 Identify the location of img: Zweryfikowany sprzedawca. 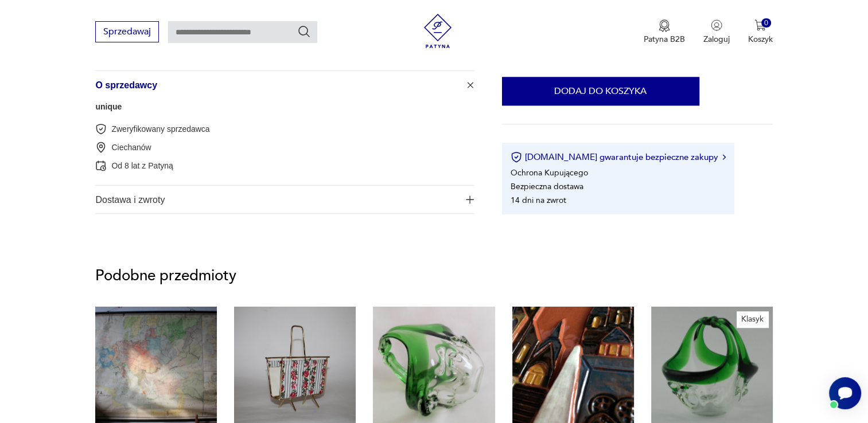
(101, 129).